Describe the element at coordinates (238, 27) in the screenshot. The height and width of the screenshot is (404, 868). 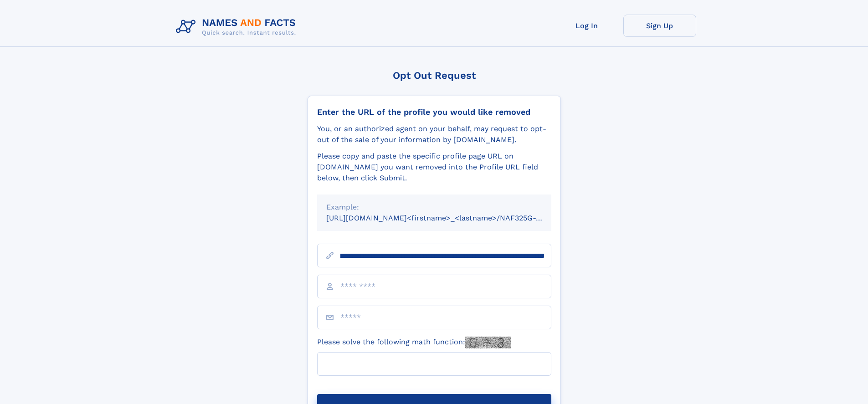
I see `img: Logo Names and Facts` at that location.